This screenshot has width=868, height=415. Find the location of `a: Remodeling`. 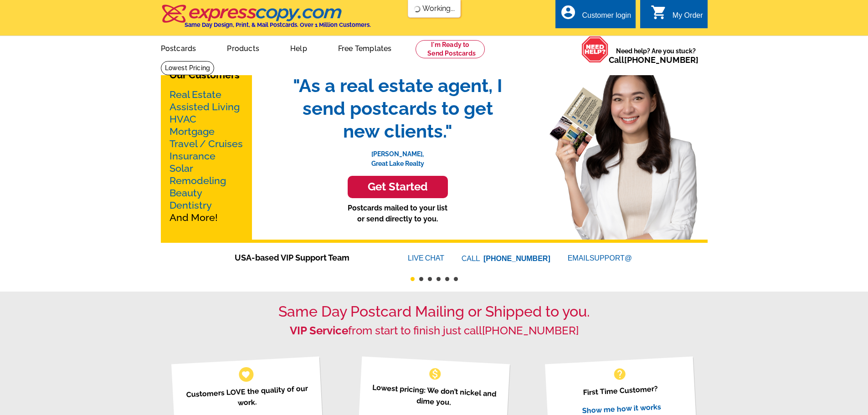

a: Remodeling is located at coordinates (198, 180).